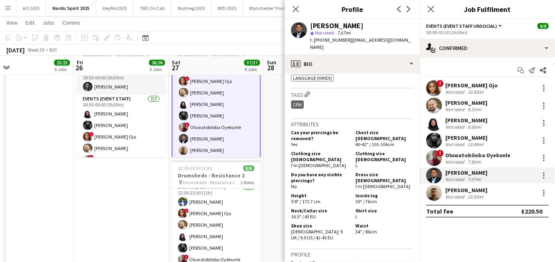 The width and height of the screenshot is (555, 262). Describe the element at coordinates (303, 216) in the screenshot. I see `span: 16.5" / 43 EU` at that location.